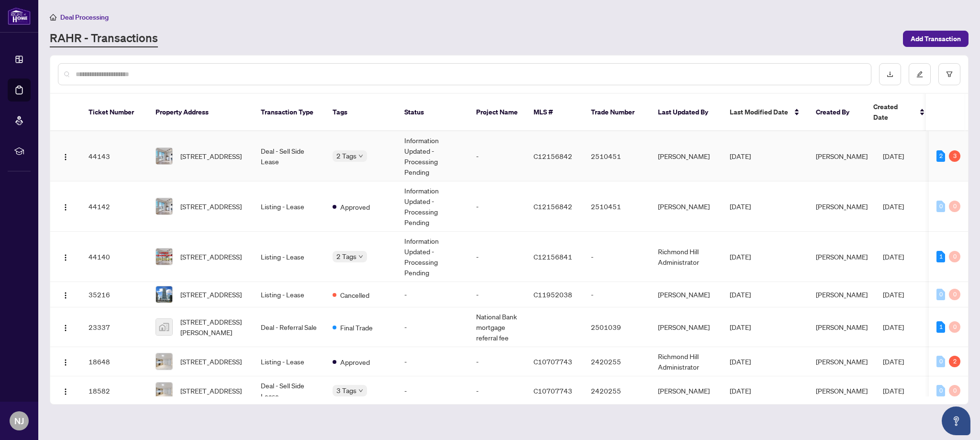  I want to click on td: 44143, so click(115, 156).